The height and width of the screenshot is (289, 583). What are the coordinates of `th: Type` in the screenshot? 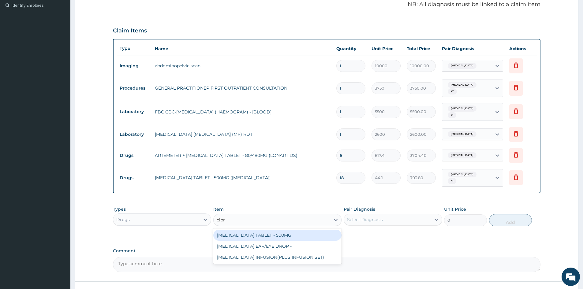 It's located at (134, 48).